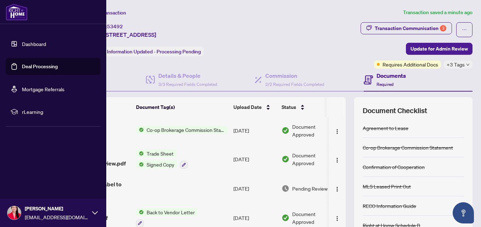  Describe the element at coordinates (182, 107) in the screenshot. I see `th: Document Tag(s)` at that location.